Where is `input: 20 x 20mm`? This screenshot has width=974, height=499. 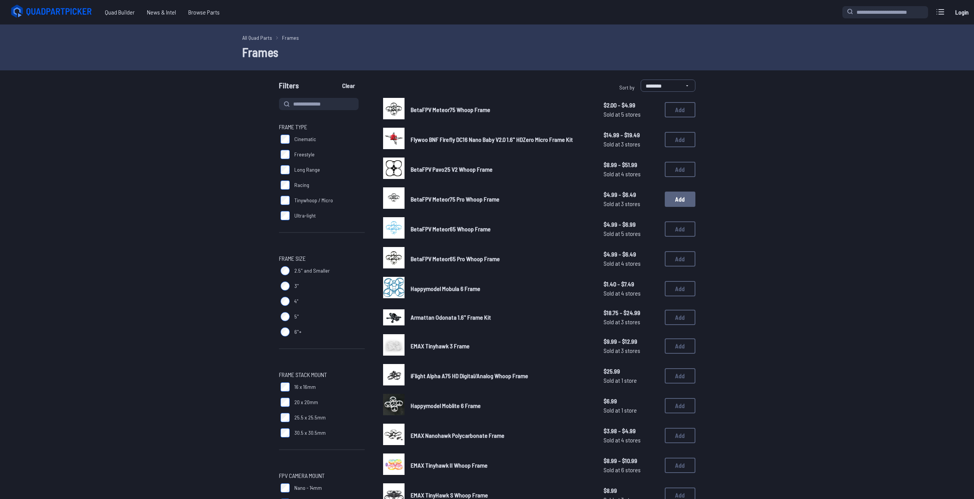 input: 20 x 20mm is located at coordinates (285, 402).